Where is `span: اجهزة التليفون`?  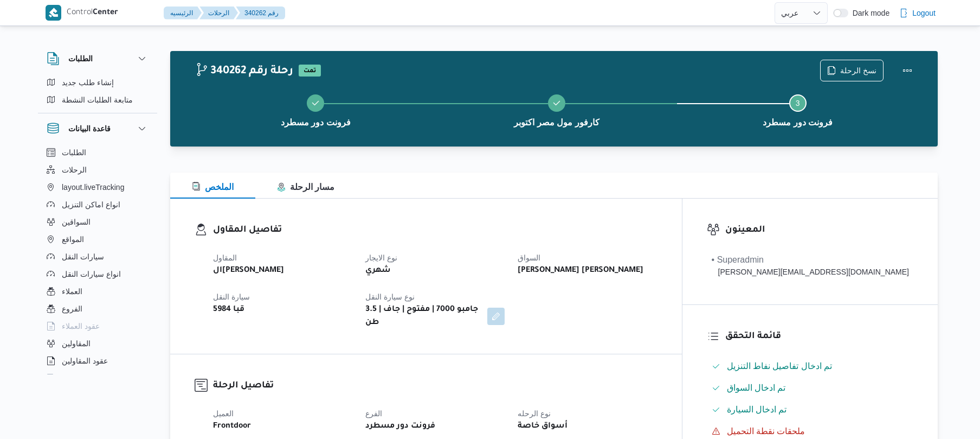 span: اجهزة التليفون is located at coordinates (84, 378).